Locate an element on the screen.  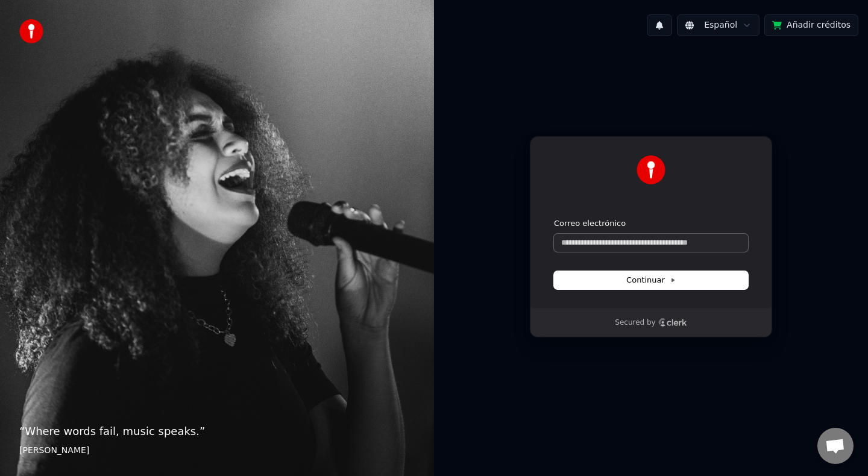
label: Correo electrónico is located at coordinates (590, 224).